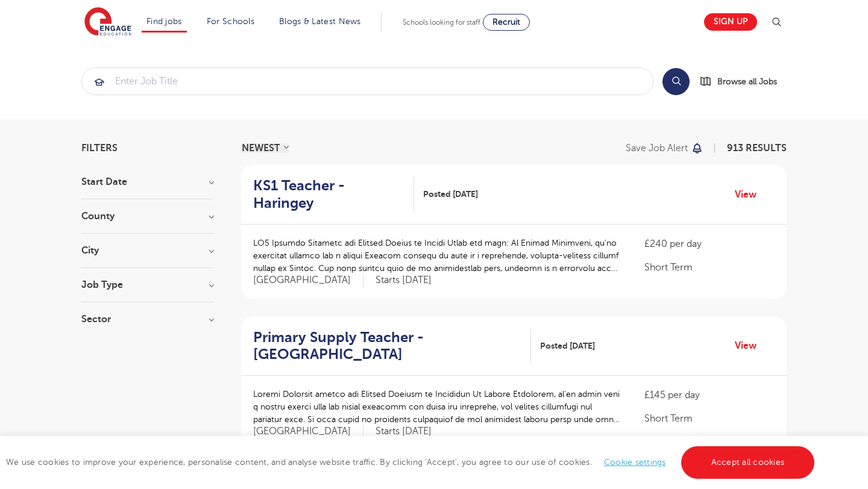  I want to click on h3: Job Type, so click(148, 285).